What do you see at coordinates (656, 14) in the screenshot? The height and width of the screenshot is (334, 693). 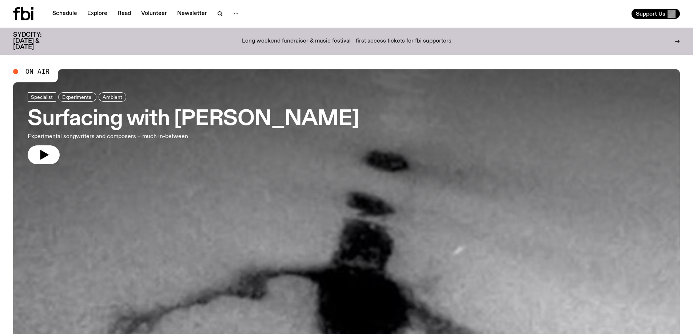 I see `button: Support Us` at bounding box center [656, 14].